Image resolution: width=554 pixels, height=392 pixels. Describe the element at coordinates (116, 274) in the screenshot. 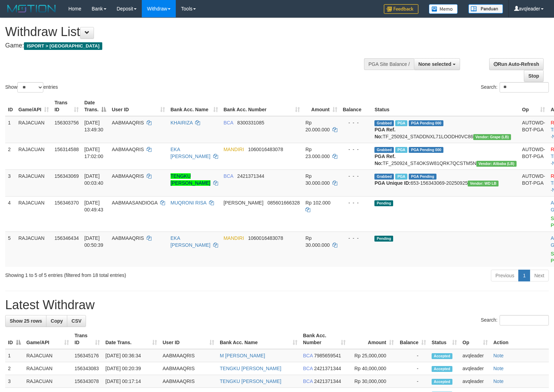

I see `div: Showing 1 to 5 of 5 entries (filtered from 18 total entries)` at that location.